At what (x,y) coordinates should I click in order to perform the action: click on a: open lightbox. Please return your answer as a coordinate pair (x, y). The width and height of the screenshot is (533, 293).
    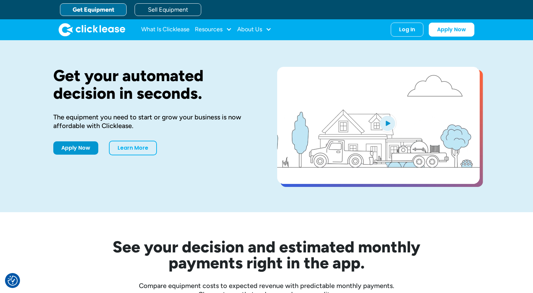
    Looking at the image, I should click on (378, 126).